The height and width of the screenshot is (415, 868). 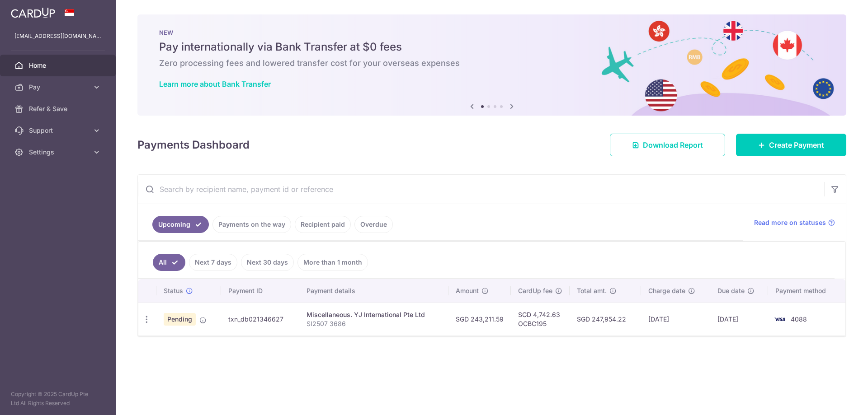 What do you see at coordinates (59, 109) in the screenshot?
I see `span: Refer & Save` at bounding box center [59, 109].